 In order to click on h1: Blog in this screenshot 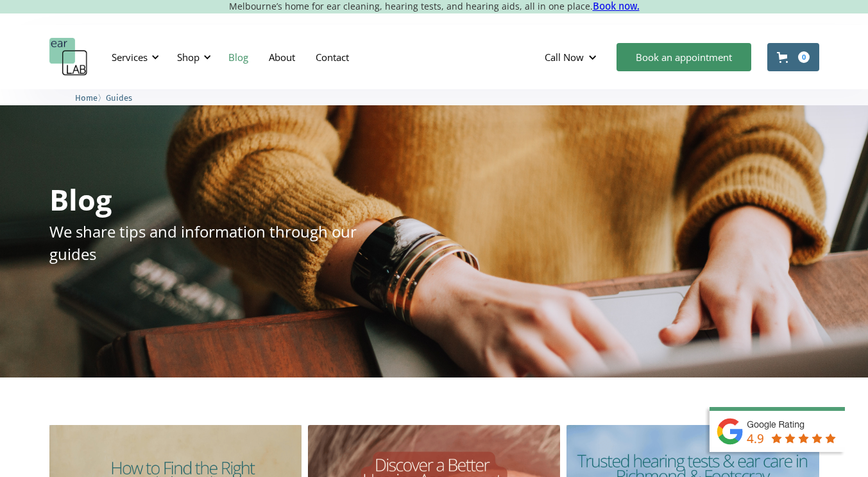, I will do `click(80, 199)`.